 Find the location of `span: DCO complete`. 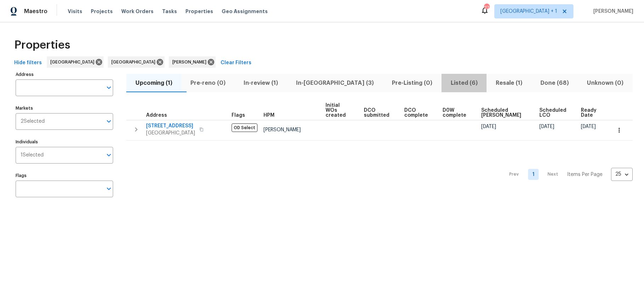

span: DCO complete is located at coordinates (417, 113).